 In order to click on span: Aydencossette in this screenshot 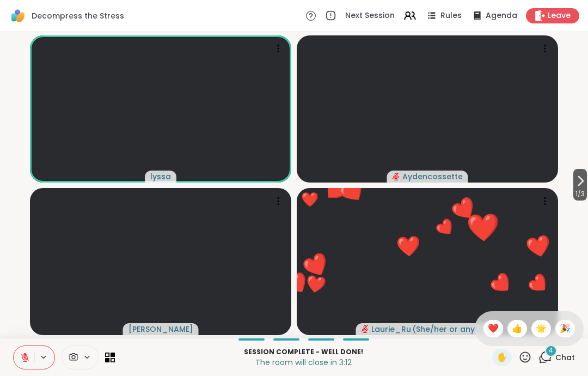, I will do `click(433, 177)`.